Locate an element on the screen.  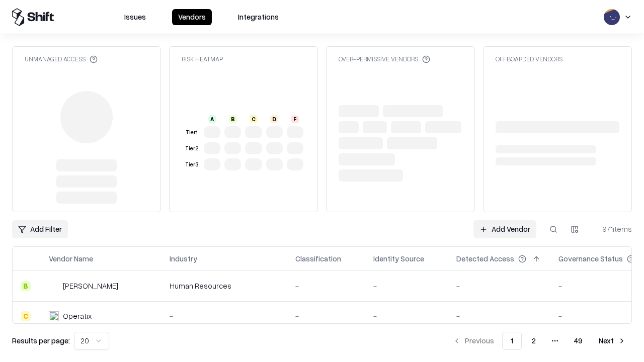
div: Identity Source is located at coordinates (399, 258).